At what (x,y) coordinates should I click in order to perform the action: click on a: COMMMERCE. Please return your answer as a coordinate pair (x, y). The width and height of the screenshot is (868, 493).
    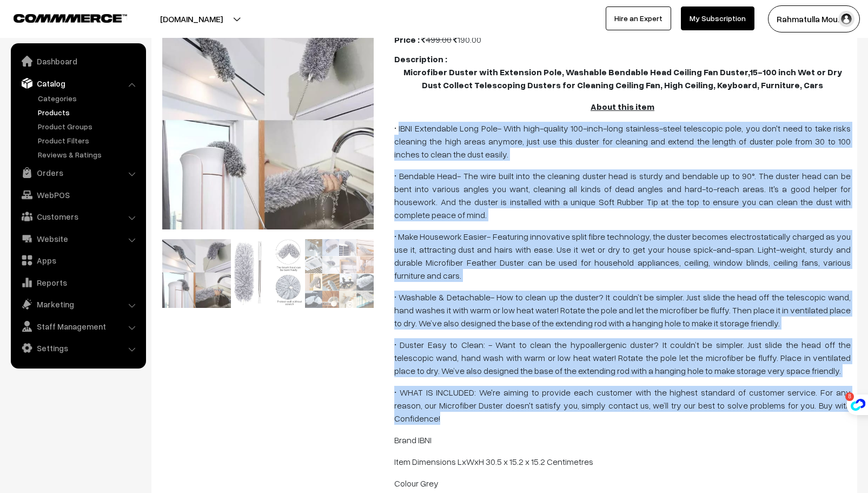
    Looking at the image, I should click on (60, 17).